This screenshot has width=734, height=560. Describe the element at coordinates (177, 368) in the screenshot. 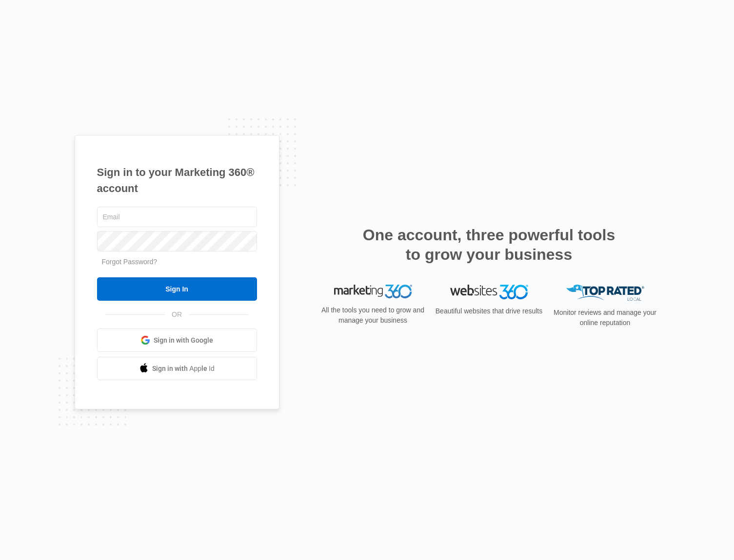

I see `a: Sign in with Apple Id` at that location.